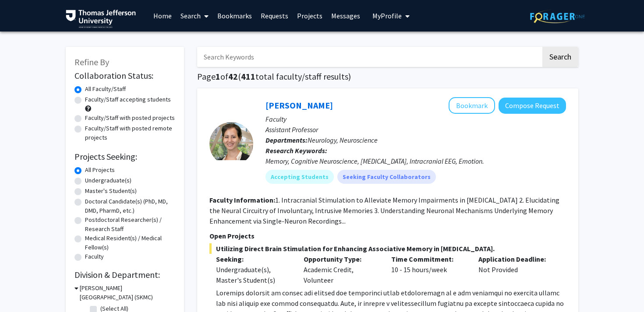 Image resolution: width=644 pixels, height=312 pixels. What do you see at coordinates (108, 180) in the screenshot?
I see `label: Undergraduate(s)` at bounding box center [108, 180].